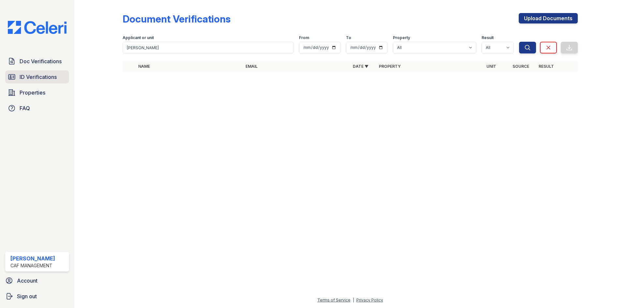 The image size is (626, 308). Describe the element at coordinates (488, 38) in the screenshot. I see `label: Result` at that location.